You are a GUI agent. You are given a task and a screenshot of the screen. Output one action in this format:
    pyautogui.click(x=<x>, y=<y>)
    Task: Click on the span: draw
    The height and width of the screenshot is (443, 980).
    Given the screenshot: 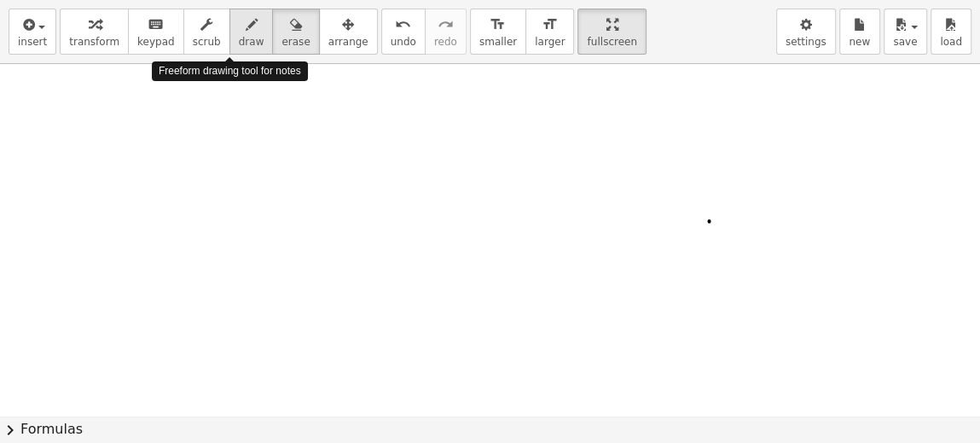 What is the action you would take?
    pyautogui.click(x=252, y=42)
    